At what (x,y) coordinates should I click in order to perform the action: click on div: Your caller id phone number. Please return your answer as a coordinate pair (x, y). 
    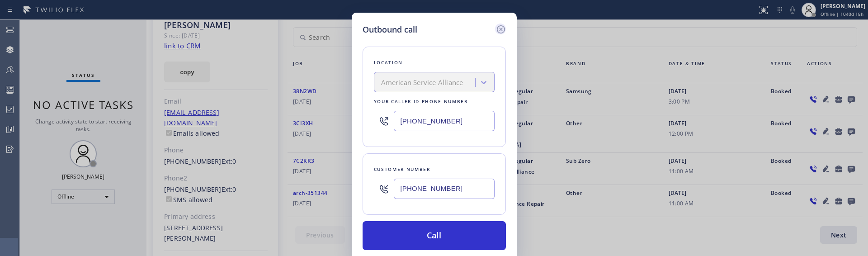
    Looking at the image, I should click on (434, 102).